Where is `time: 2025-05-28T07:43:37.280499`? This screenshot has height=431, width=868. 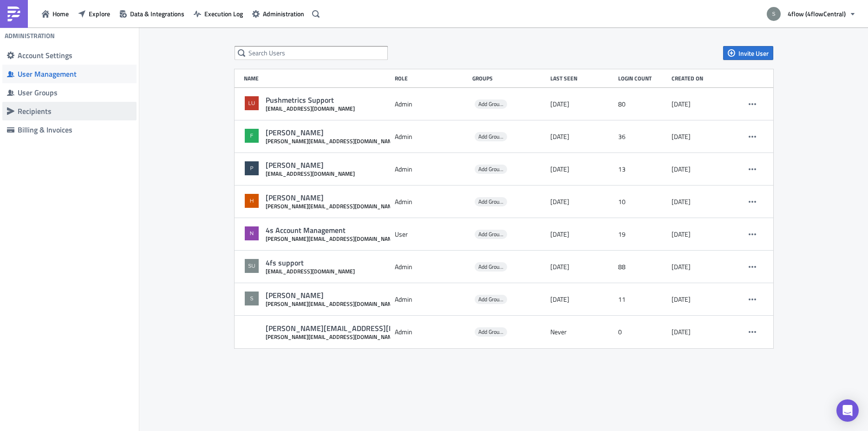 time: 2025-05-28T07:43:37.280499 is located at coordinates (681, 299).